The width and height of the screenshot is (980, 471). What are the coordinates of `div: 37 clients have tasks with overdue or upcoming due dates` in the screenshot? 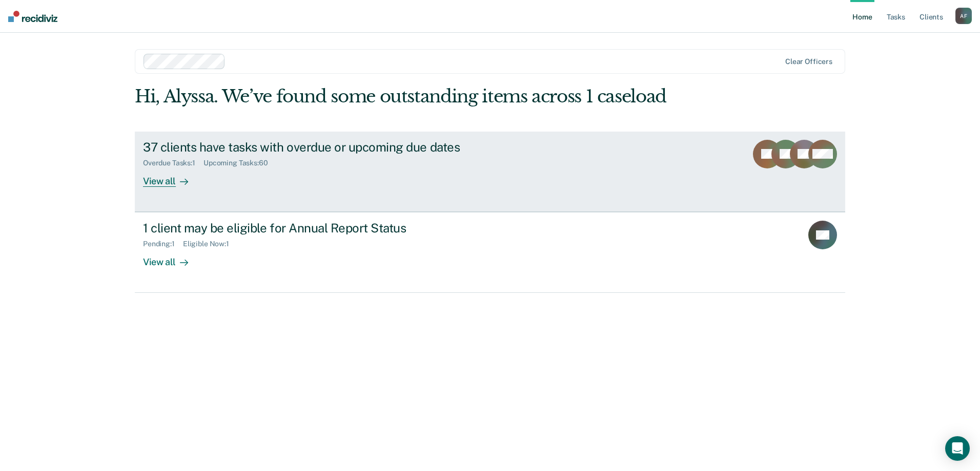 It's located at (323, 147).